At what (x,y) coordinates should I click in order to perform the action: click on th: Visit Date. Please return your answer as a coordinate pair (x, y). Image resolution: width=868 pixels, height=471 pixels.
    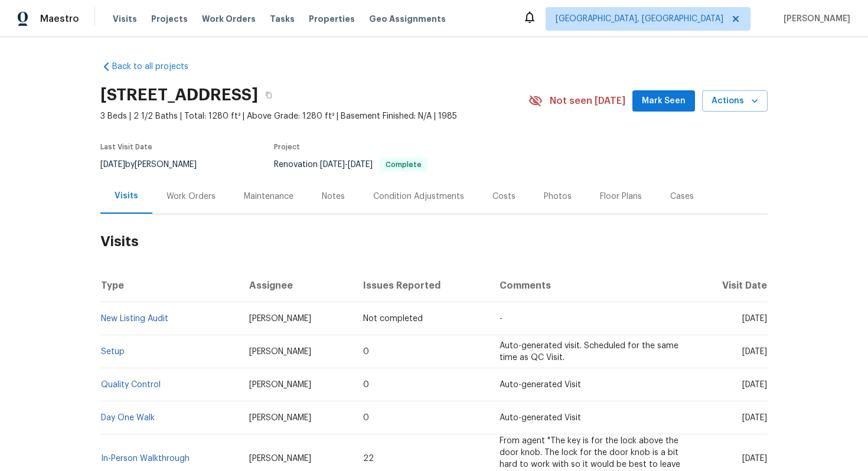
    Looking at the image, I should click on (728, 286).